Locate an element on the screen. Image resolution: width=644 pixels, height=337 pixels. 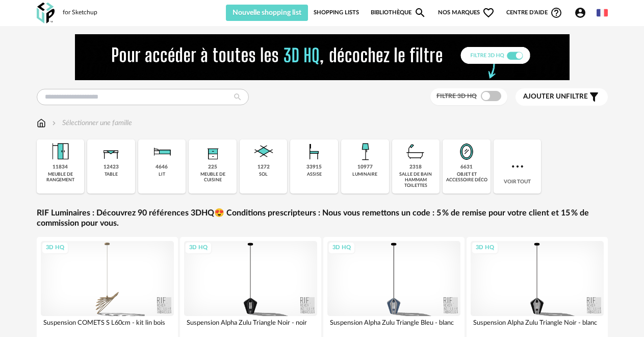
img: Meuble%20de%20rangement.png is located at coordinates (60, 152).